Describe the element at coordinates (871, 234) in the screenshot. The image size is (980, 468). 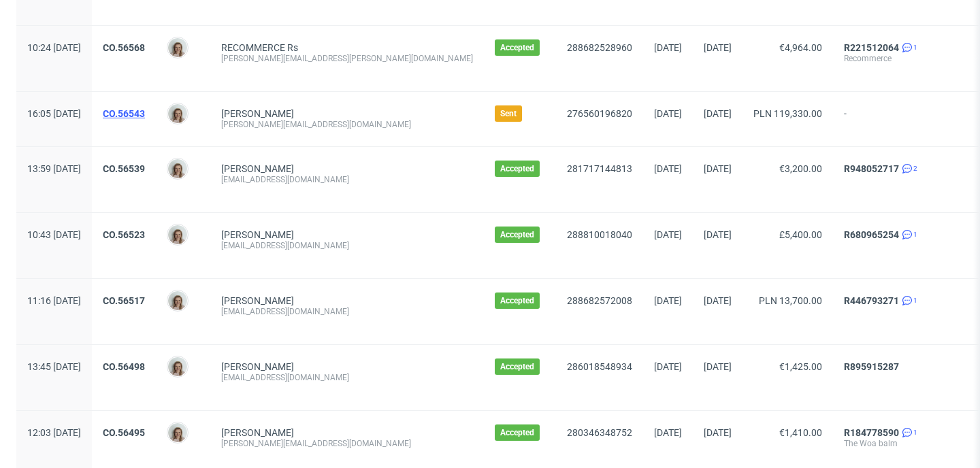
I see `a: R680965254` at that location.